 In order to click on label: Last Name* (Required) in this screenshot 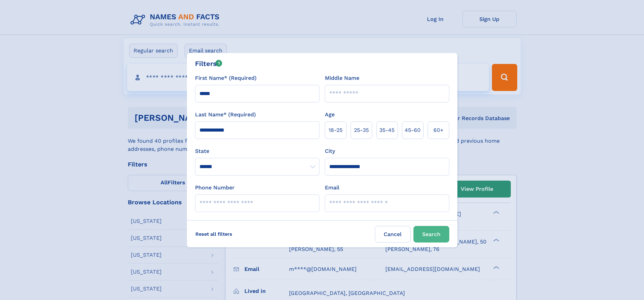, I will do `click(226, 115)`.